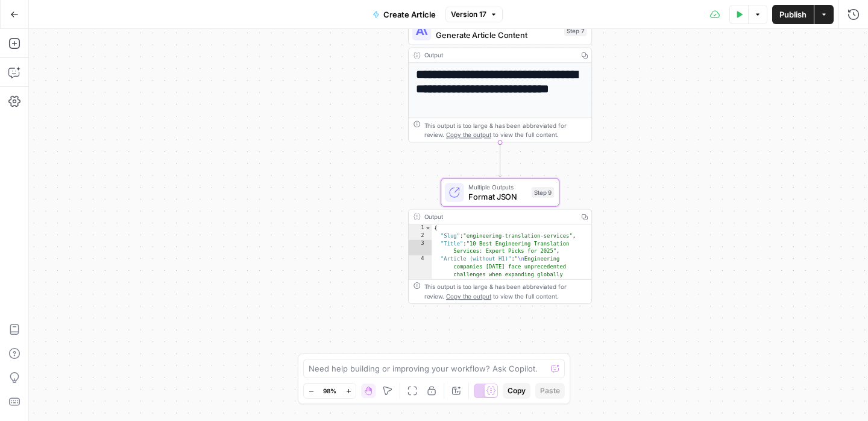 Image resolution: width=868 pixels, height=421 pixels. I want to click on button: Copy, so click(517, 391).